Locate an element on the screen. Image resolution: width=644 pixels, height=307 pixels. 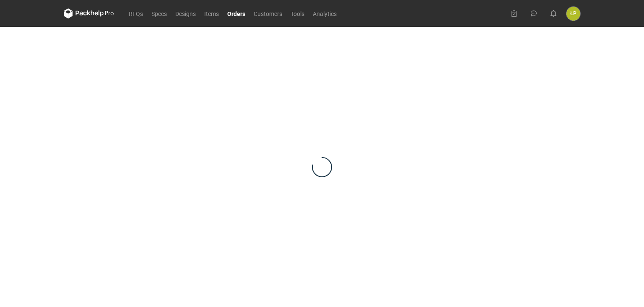
a: RFQs is located at coordinates (136, 14).